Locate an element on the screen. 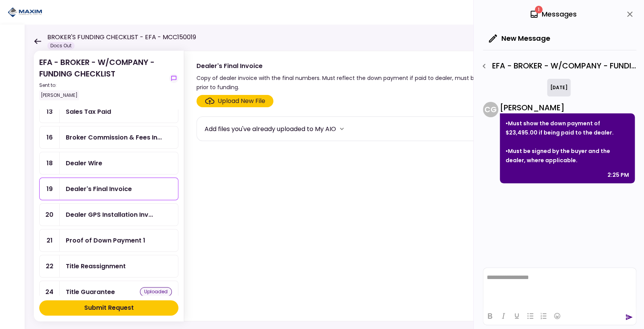 Image resolution: width=644 pixels, height=329 pixels. div: Broker Commission & Fees Invoice is located at coordinates (114, 137).